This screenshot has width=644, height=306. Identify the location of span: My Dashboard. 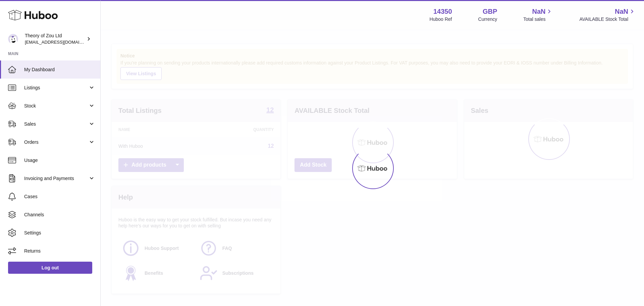
(60, 69).